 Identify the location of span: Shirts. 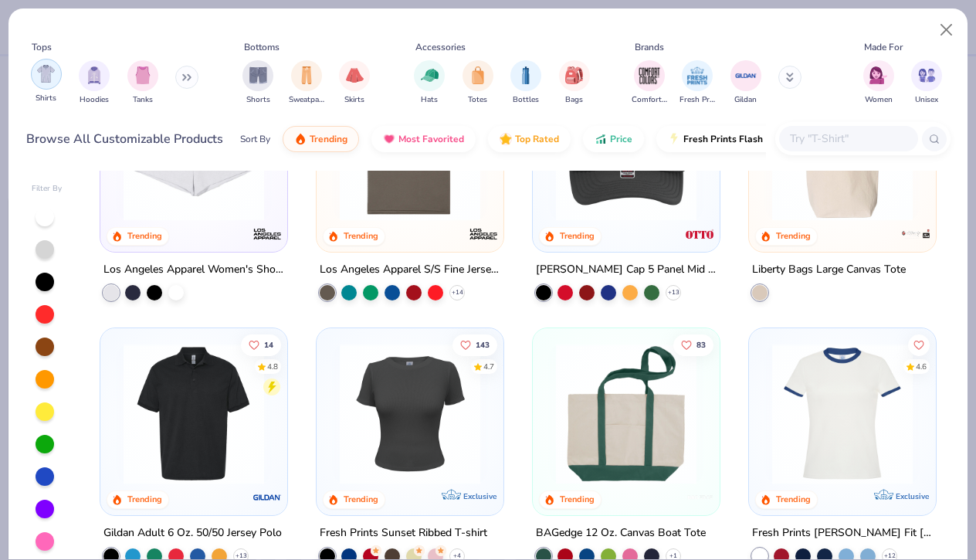
(46, 98).